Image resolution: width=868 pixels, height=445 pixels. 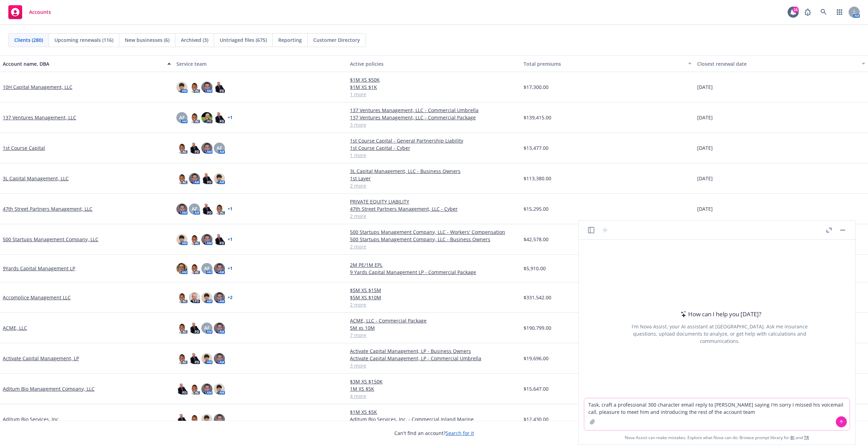 I want to click on a: Aditum Bio Management Company, LLC, so click(x=49, y=389).